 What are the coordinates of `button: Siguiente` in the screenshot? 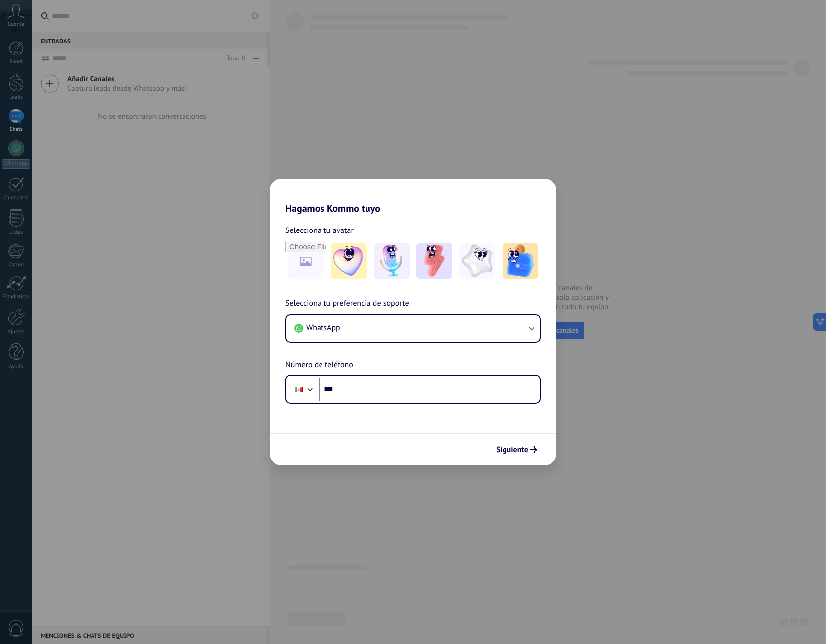 It's located at (516, 450).